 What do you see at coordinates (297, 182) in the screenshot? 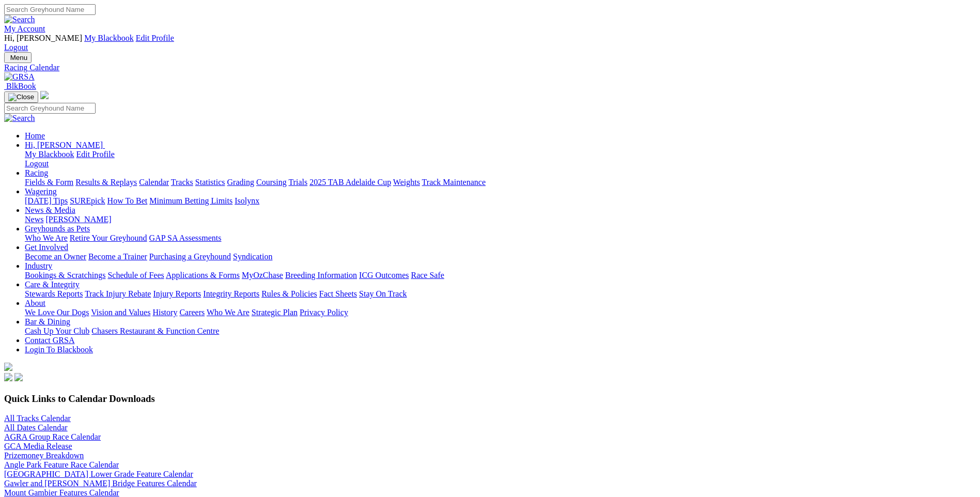
I see `a: Trials` at bounding box center [297, 182].